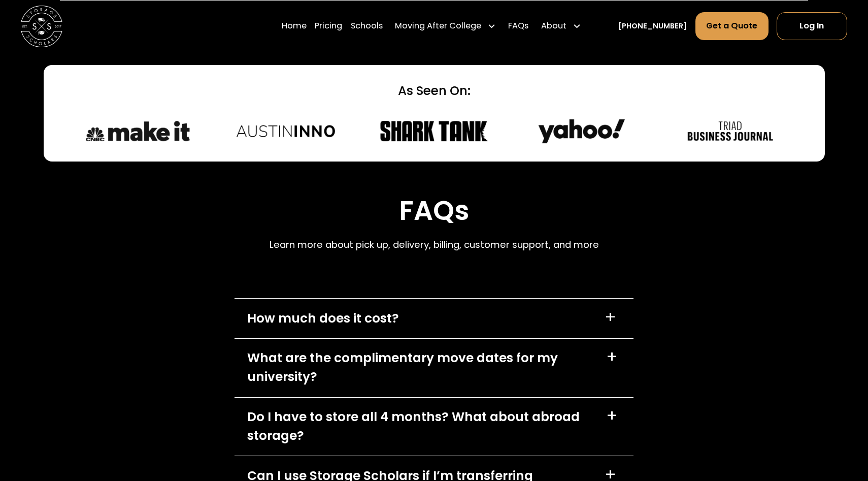 Image resolution: width=868 pixels, height=481 pixels. Describe the element at coordinates (323, 319) in the screenshot. I see `div: How much does it cost?` at that location.